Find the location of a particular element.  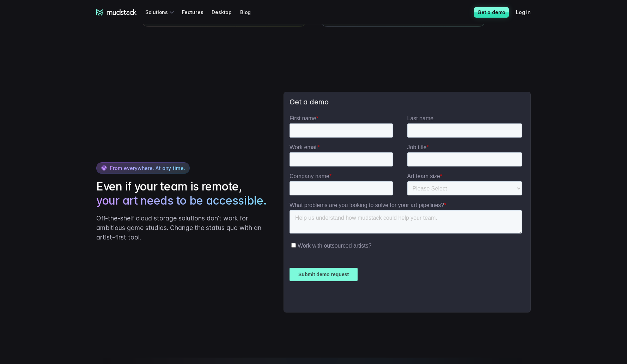

h3: Get a demo is located at coordinates (407, 102).